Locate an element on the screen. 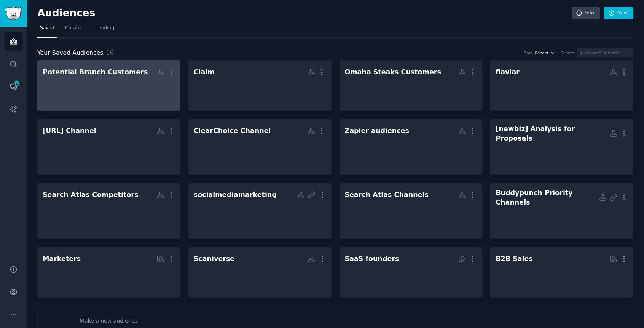  a: Search Atlas Competitors is located at coordinates (109, 211).